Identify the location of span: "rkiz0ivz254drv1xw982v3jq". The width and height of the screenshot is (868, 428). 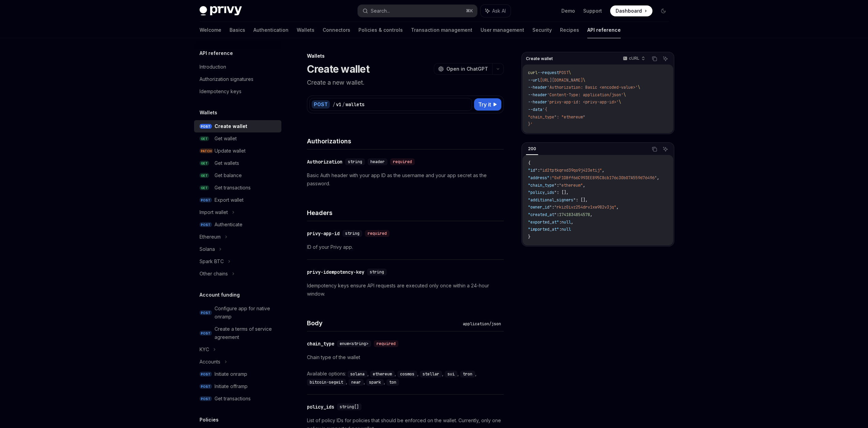
(585, 207).